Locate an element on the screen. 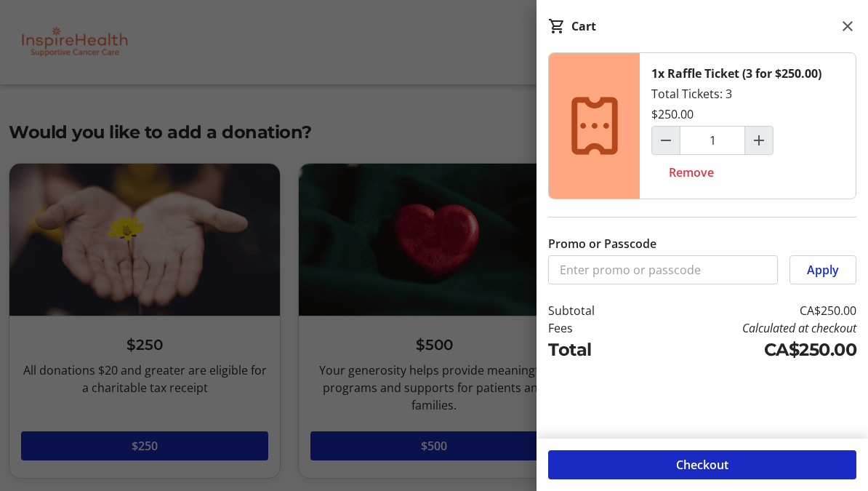  span: Checkout is located at coordinates (702, 465).